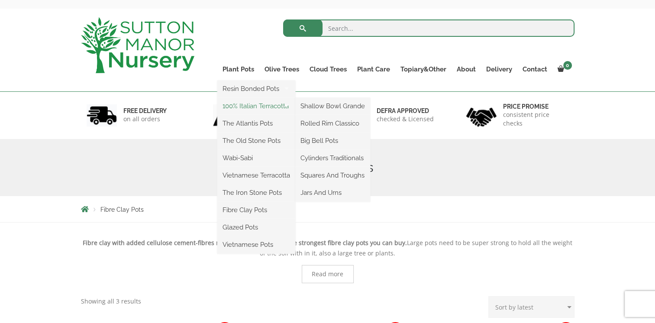  What do you see at coordinates (535, 69) in the screenshot?
I see `a: Contact` at bounding box center [535, 69].